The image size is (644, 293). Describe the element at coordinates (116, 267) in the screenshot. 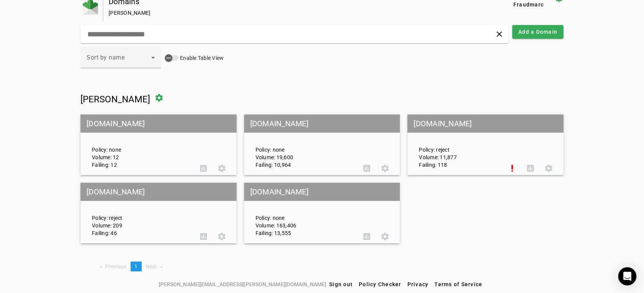

I see `span: Previous` at that location.